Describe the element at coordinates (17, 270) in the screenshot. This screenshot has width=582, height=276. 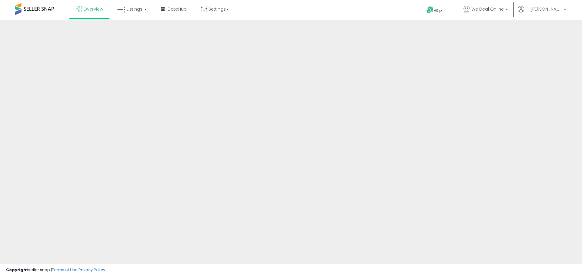
I see `strong: Copyright` at that location.